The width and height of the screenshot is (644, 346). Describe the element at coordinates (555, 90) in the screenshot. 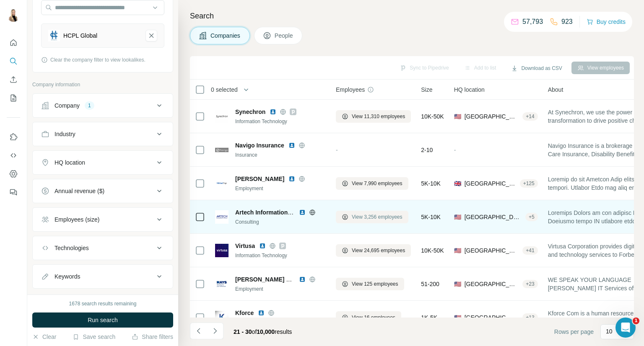

I see `span: About` at that location.